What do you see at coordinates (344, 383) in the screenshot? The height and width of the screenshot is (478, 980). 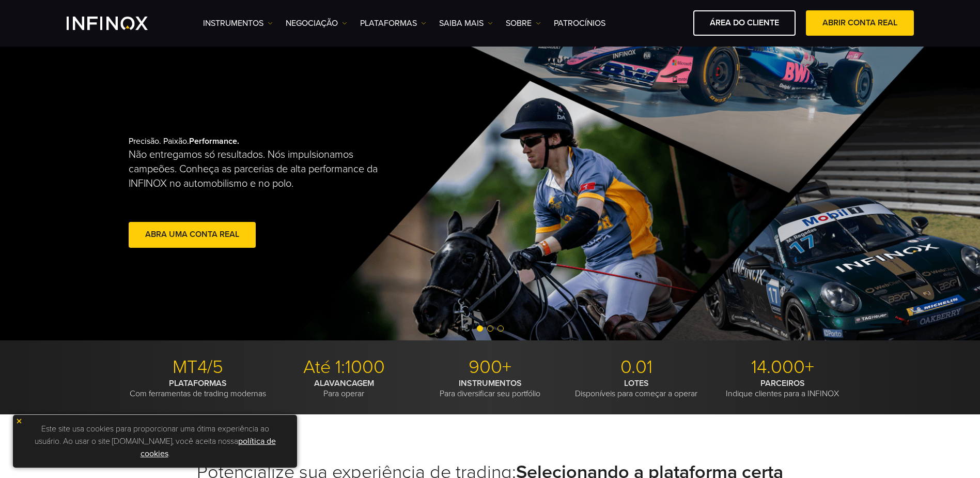 I see `strong: ALAVANCAGEM` at bounding box center [344, 383].